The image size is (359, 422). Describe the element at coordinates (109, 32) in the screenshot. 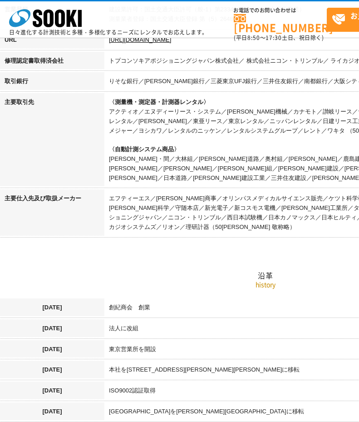

I see `p: 日々進化する計測技術と多種・多様化するニーズにレンタルでお応えします。` at that location.